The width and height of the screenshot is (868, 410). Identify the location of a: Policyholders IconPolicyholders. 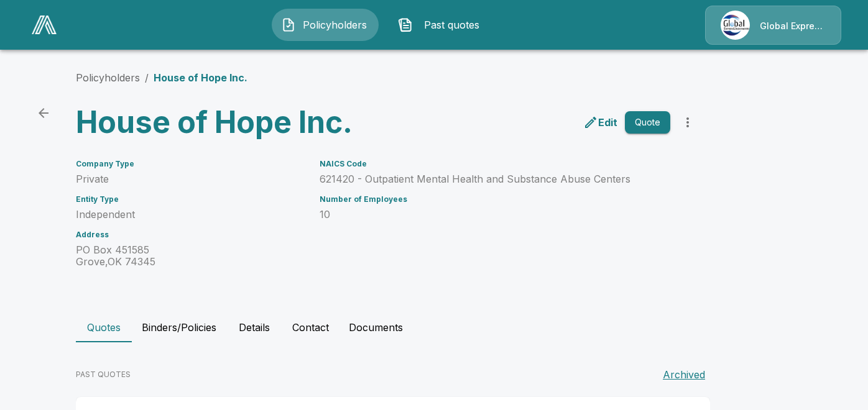
(325, 25).